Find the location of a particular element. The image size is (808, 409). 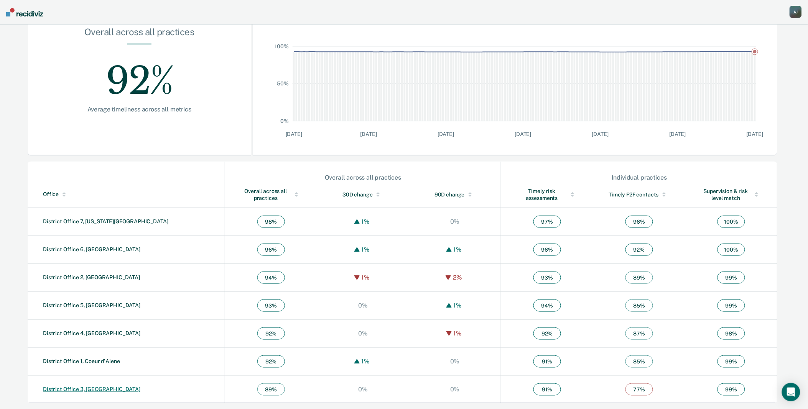

div: Timely F2F contacts is located at coordinates (639, 195).